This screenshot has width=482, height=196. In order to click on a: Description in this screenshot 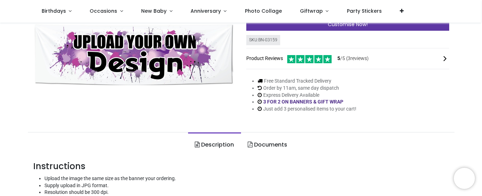, I will do `click(214, 145)`.